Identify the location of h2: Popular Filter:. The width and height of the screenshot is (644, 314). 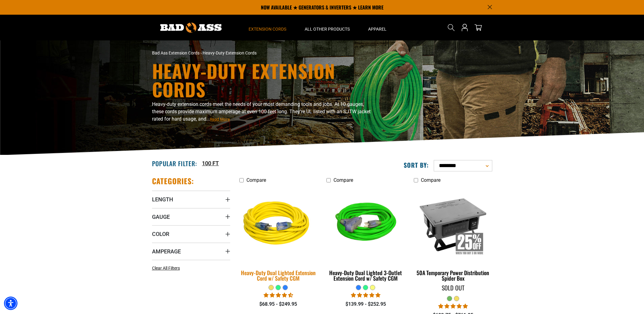
(175, 163).